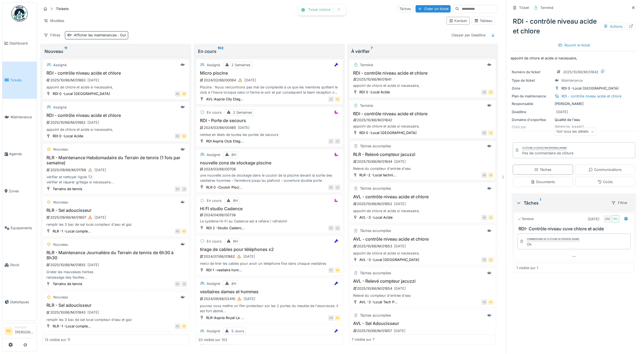  I want to click on span: : Oui, so click(121, 35).